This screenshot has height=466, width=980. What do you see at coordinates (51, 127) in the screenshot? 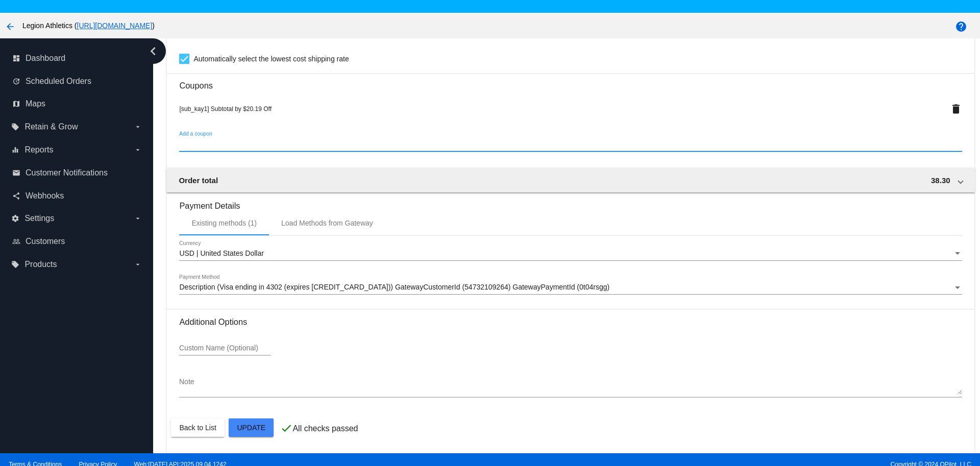
I see `span: Retain & Grow` at bounding box center [51, 127].